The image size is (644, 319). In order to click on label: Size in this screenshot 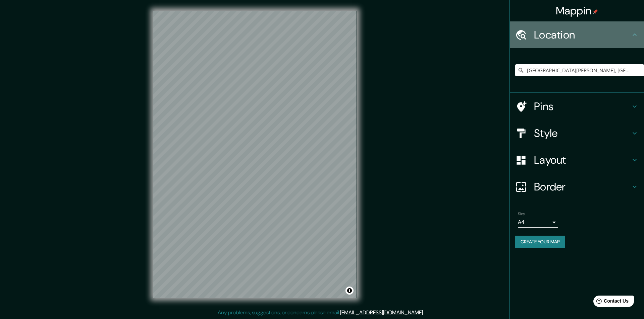, I will do `click(521, 214)`.